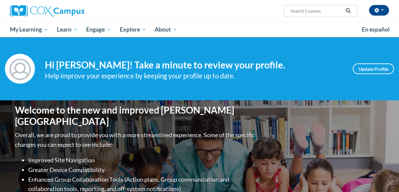 Image resolution: width=399 pixels, height=192 pixels. Describe the element at coordinates (133, 30) in the screenshot. I see `span: Explore` at that location.